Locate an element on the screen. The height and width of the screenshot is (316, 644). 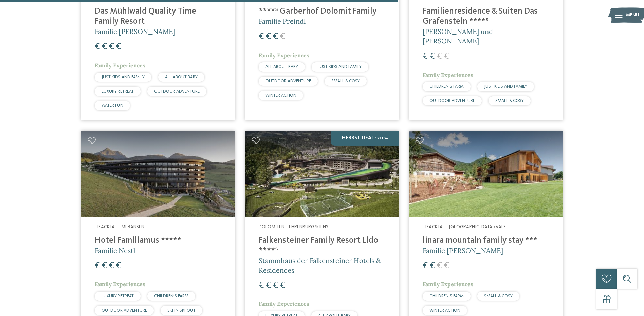
span: SKI-IN SKI-OUT is located at coordinates (181, 311).